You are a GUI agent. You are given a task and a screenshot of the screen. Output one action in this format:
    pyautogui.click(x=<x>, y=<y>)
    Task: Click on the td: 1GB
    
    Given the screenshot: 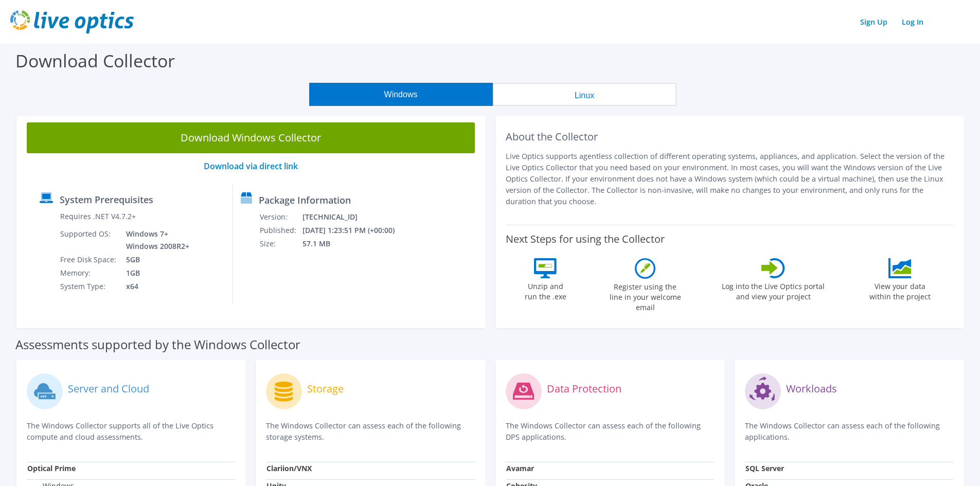 What is the action you would take?
    pyautogui.click(x=155, y=273)
    